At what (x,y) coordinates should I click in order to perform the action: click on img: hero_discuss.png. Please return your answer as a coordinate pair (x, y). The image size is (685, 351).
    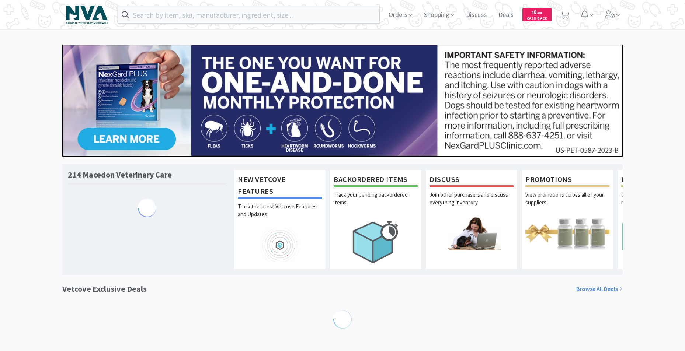
    Looking at the image, I should click on (472, 233).